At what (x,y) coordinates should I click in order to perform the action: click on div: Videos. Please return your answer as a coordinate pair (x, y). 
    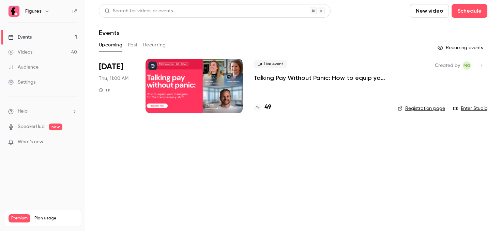
    Looking at the image, I should click on (20, 52).